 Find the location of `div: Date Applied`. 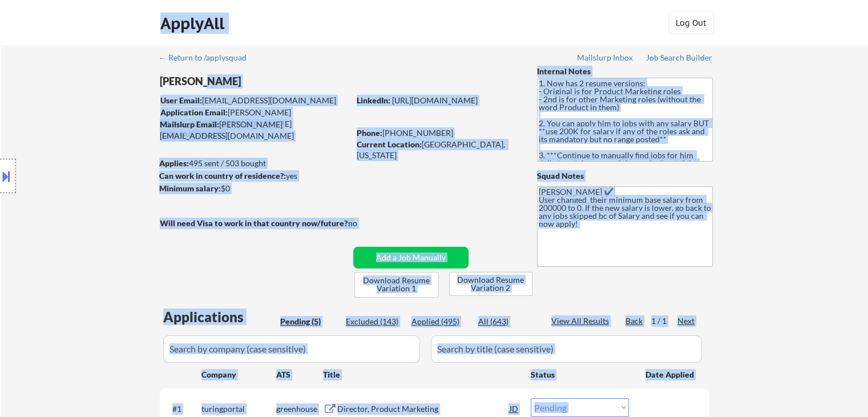

div: Date Applied is located at coordinates (670, 374).